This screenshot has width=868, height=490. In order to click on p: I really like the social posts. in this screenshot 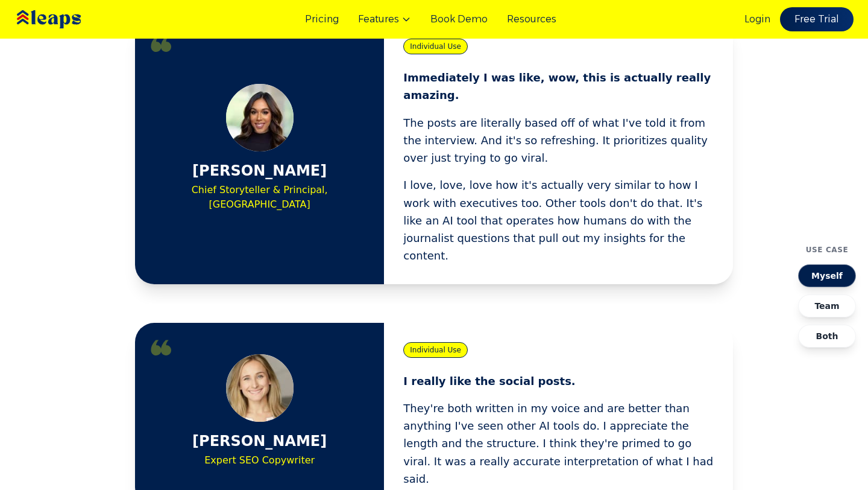, I will do `click(558, 381)`.